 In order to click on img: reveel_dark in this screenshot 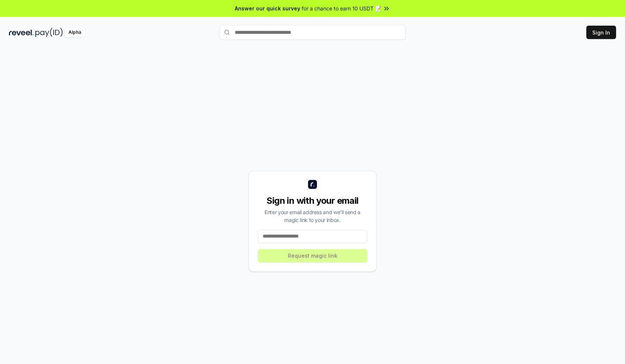, I will do `click(21, 32)`.